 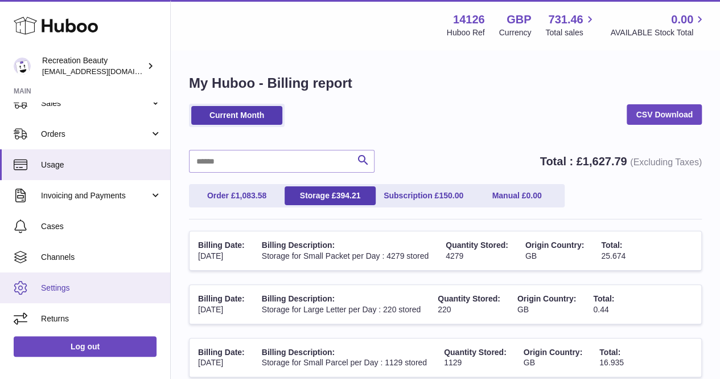 What do you see at coordinates (95, 195) in the screenshot?
I see `span: Invoicing and Payments` at bounding box center [95, 195].